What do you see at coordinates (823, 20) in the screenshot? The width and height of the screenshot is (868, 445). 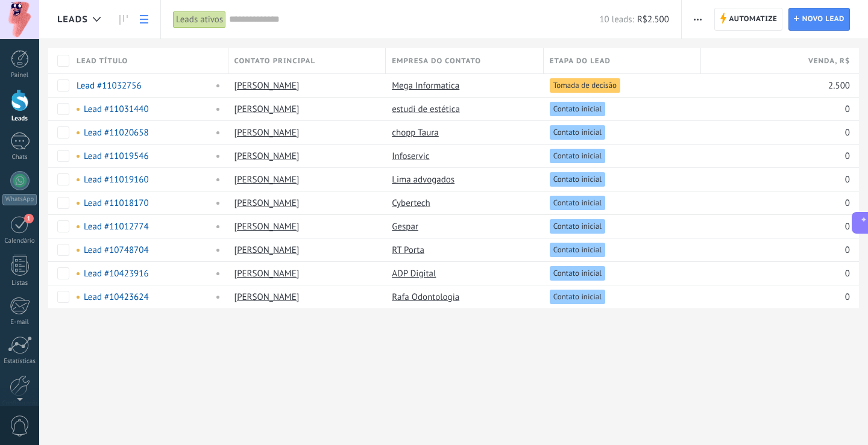 I see `span: Novo lead` at bounding box center [823, 20].